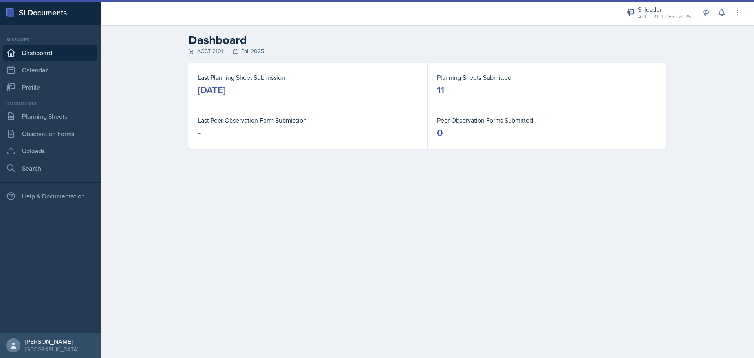  Describe the element at coordinates (50, 53) in the screenshot. I see `a: Dashboard` at that location.